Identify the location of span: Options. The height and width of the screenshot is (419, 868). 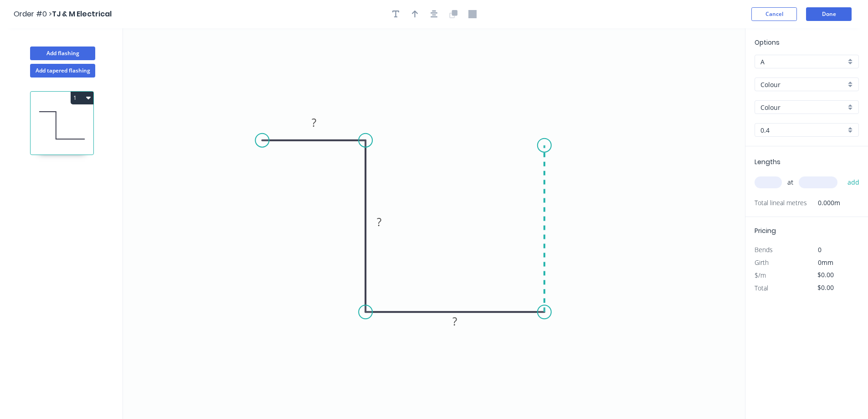
(766, 42).